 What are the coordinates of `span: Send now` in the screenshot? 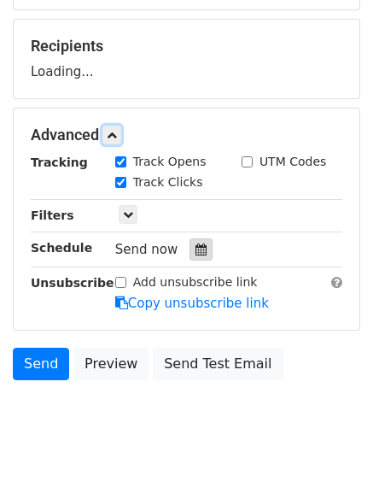 It's located at (147, 249).